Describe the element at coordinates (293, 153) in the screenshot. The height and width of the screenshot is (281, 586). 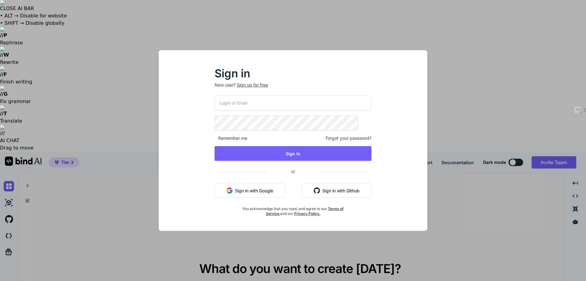
I see `button: Sign In` at that location.